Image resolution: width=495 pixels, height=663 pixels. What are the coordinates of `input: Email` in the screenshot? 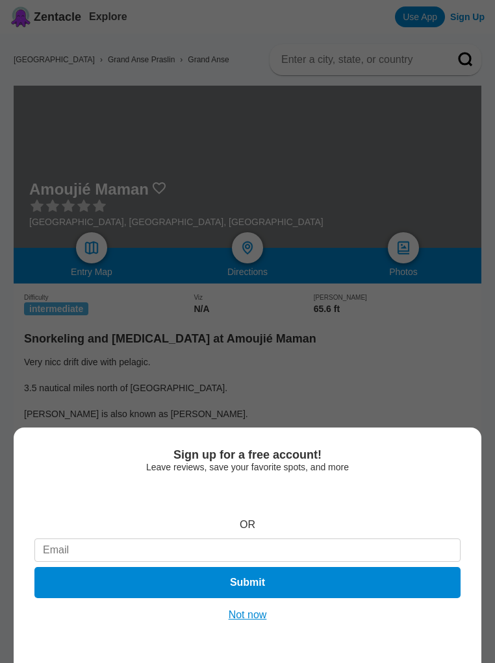 It's located at (247, 550).